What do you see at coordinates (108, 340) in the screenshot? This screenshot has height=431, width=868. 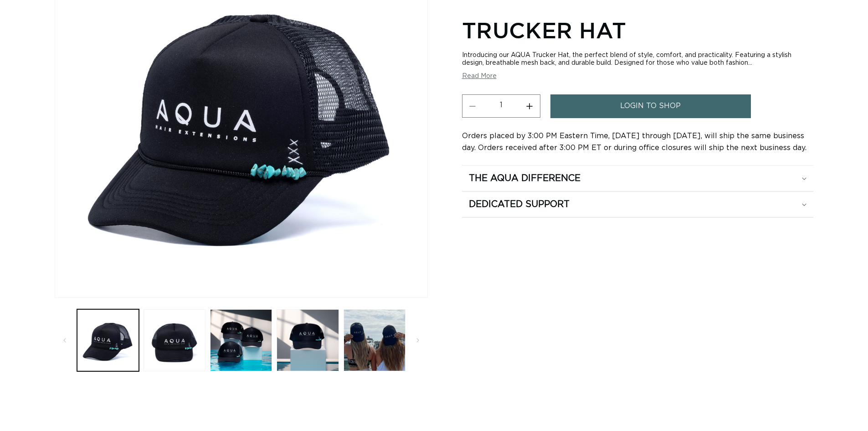 I see `button: Load image 1 in gallery view` at bounding box center [108, 340].